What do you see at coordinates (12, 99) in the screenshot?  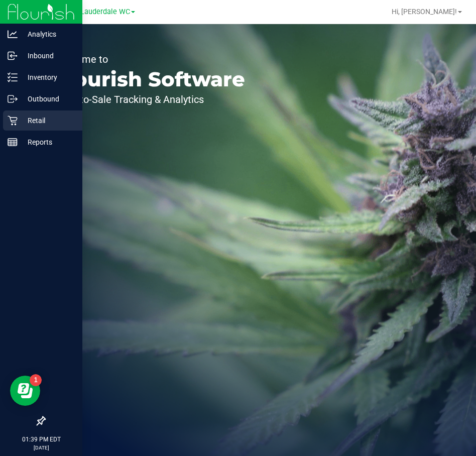 I see `inline-svg: Outbound` at bounding box center [12, 99].